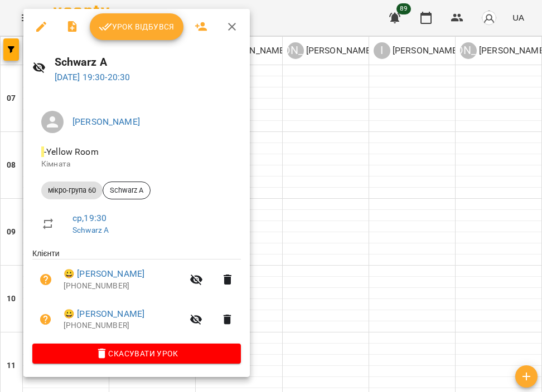 The width and height of the screenshot is (542, 392). I want to click on span: мікро-група 60, so click(72, 191).